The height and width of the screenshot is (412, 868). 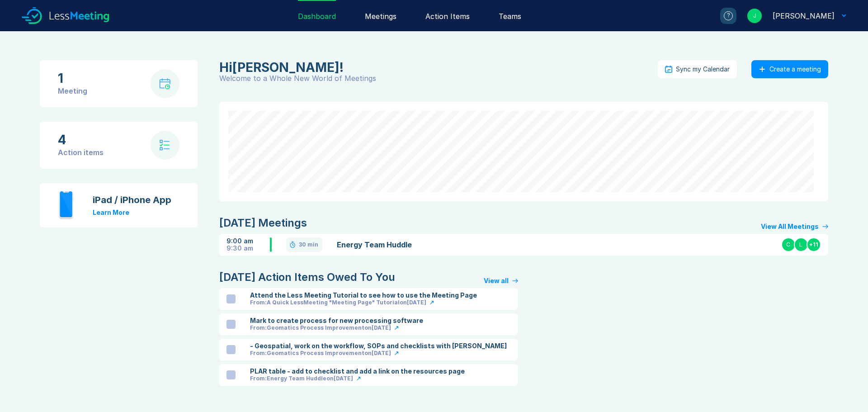 What do you see at coordinates (795, 227) in the screenshot?
I see `a: View All Meetings` at bounding box center [795, 227].